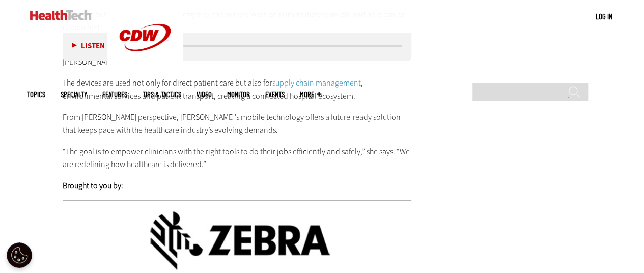 The height and width of the screenshot is (273, 644). What do you see at coordinates (93, 185) in the screenshot?
I see `strong: Brought to you by:` at bounding box center [93, 185].